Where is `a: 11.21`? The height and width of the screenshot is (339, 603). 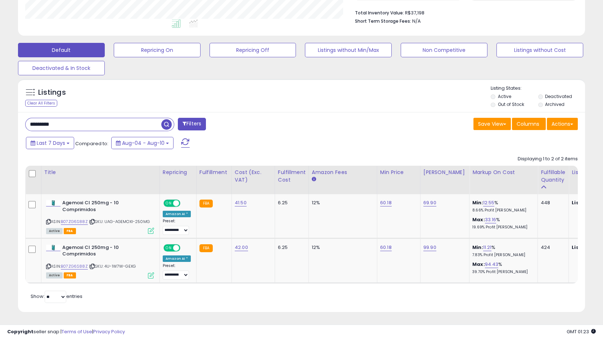
a: 11.21 is located at coordinates (488, 247).